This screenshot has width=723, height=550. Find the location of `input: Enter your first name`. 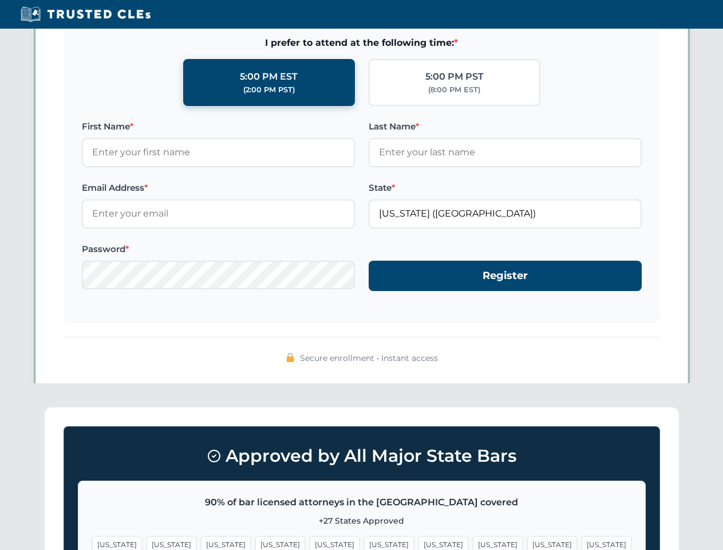

input: Enter your first name is located at coordinates (218, 152).